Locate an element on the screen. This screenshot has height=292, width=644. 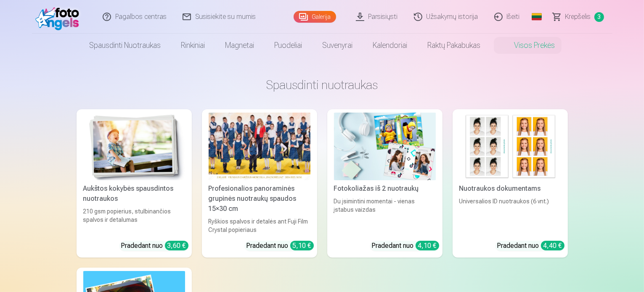
div: Profesionalios panoraminės grupinės nuotraukų spaudos 15×30 cm is located at coordinates (260, 199).